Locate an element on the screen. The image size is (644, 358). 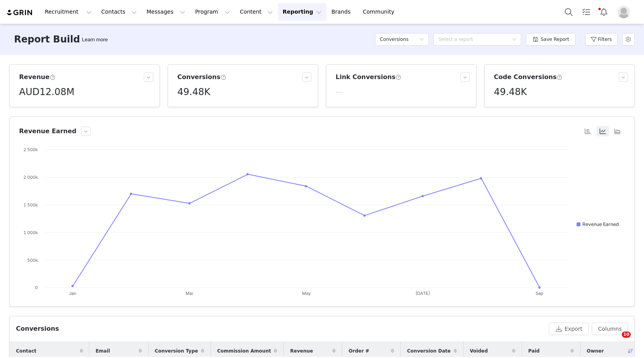
button: Notifications is located at coordinates (604, 12).